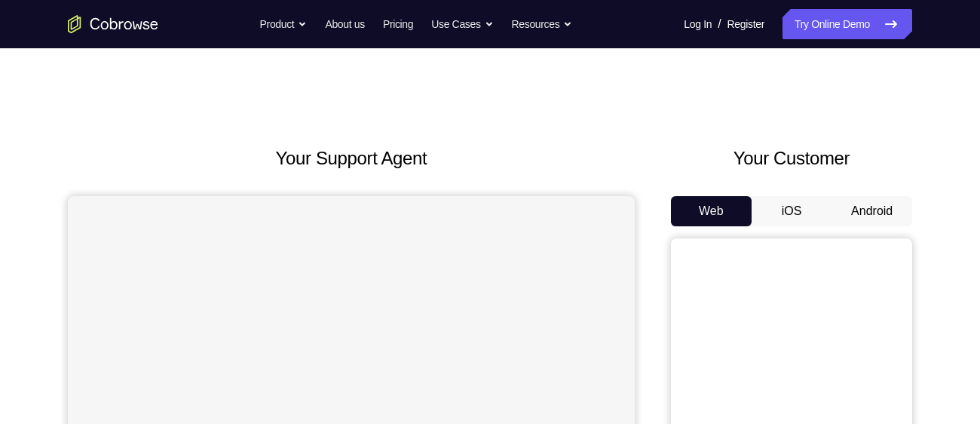 This screenshot has height=424, width=980. What do you see at coordinates (746, 24) in the screenshot?
I see `a: Register` at bounding box center [746, 24].